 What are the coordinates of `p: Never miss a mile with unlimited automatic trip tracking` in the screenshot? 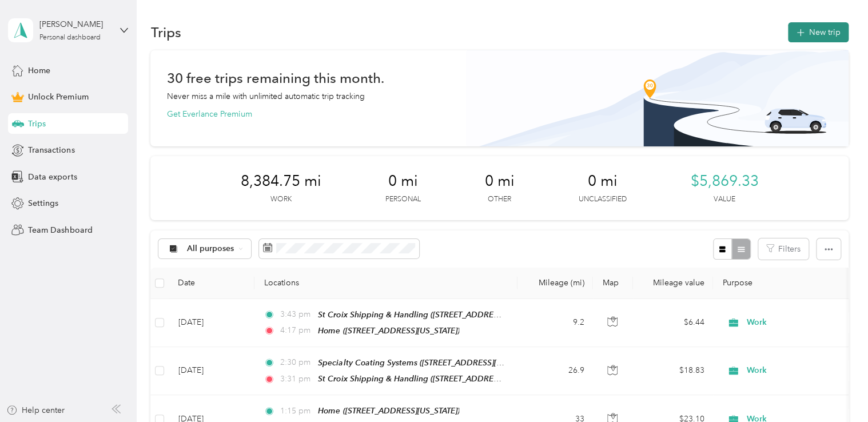 It's located at (265, 96).